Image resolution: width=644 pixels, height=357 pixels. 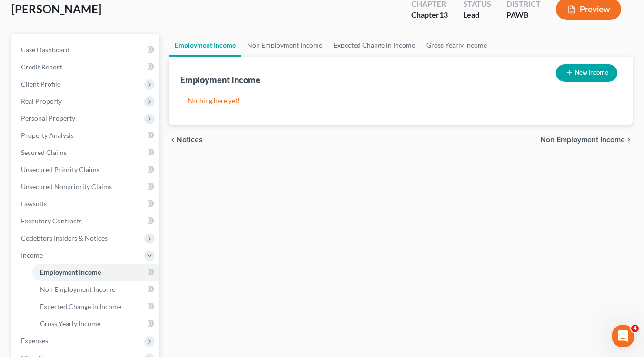 What do you see at coordinates (45, 49) in the screenshot?
I see `span: Case Dashboard` at bounding box center [45, 49].